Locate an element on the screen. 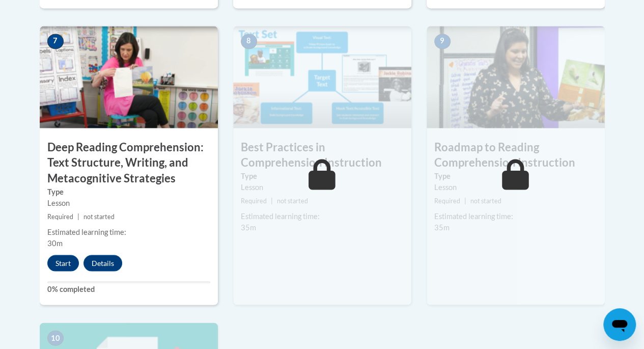 Image resolution: width=644 pixels, height=349 pixels. span: 30m is located at coordinates (55, 242).